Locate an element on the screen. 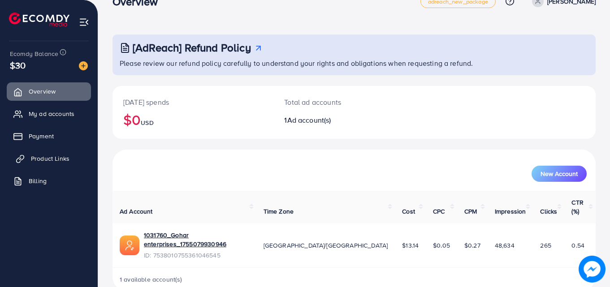 The image size is (610, 287). span: 0.54 is located at coordinates (577, 245).